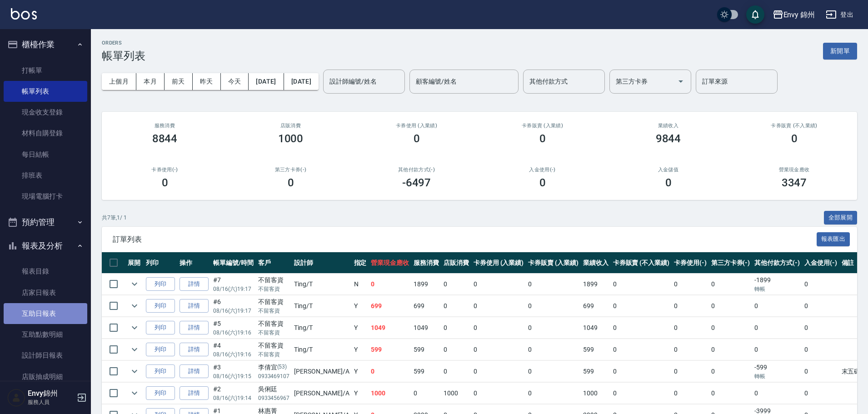 The height and width of the screenshot is (414, 868). I want to click on h2: 業績收入, so click(668, 126).